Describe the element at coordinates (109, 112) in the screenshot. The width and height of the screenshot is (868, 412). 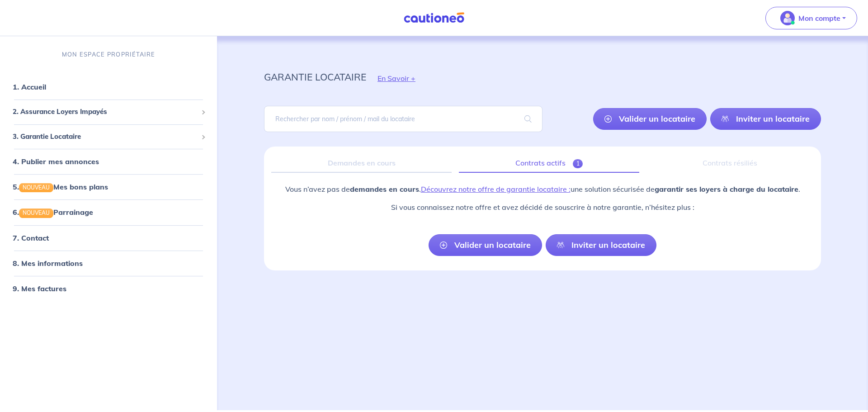
I see `div: 2. Assurance Loyers Impayés` at that location.